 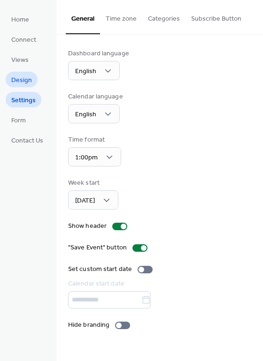 What do you see at coordinates (23, 39) in the screenshot?
I see `a: Connect` at bounding box center [23, 39].